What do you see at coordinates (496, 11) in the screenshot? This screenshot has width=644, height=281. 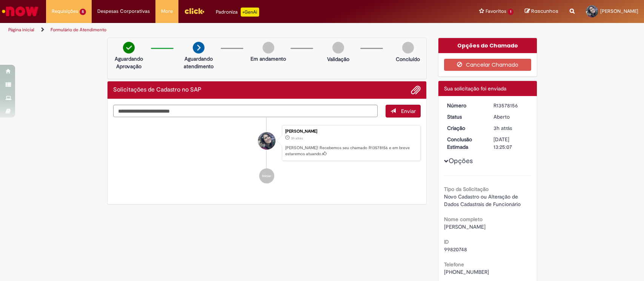 I see `span: Favoritos` at bounding box center [496, 11].